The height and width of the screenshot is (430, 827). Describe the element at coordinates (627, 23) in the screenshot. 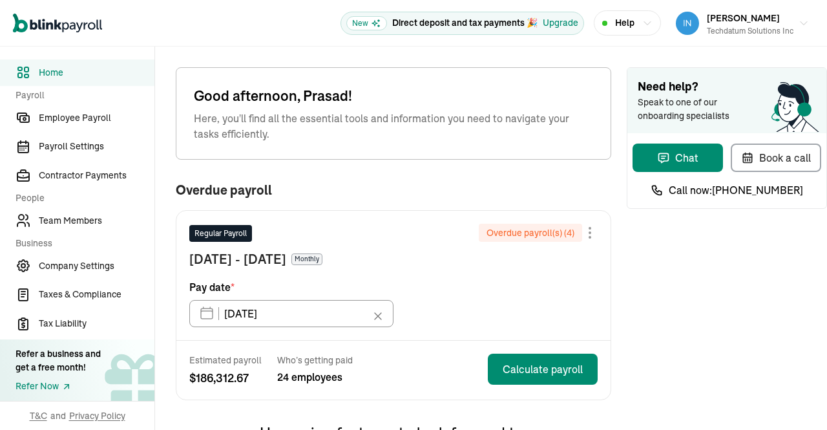

I see `button: Help` at that location.